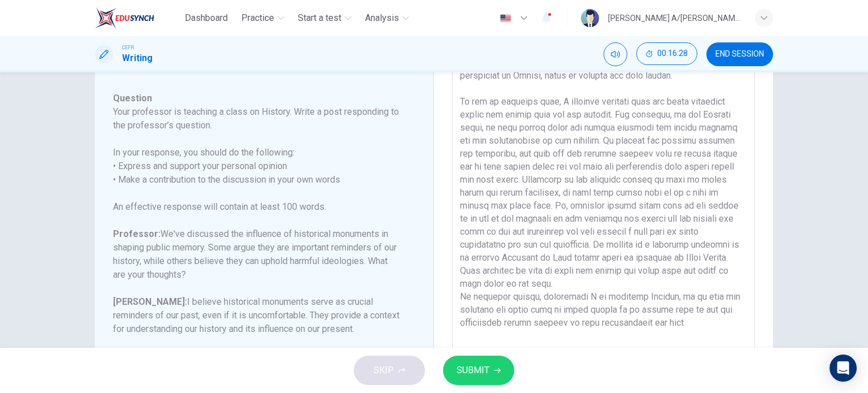 The height and width of the screenshot is (393, 868). Describe the element at coordinates (257, 315) in the screenshot. I see `h6: I believe historical monuments serve as crucial reminders of our past, even if it is uncomfortabl...` at that location.